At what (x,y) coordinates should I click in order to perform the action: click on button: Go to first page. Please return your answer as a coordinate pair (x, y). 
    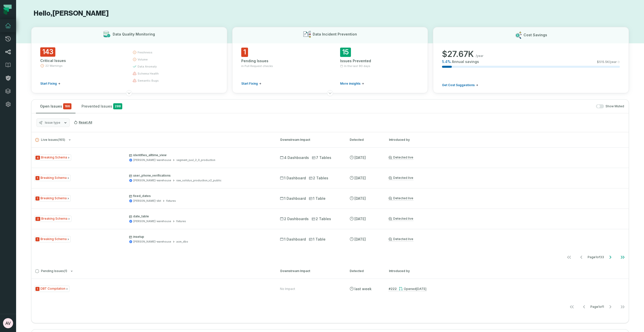
    Looking at the image, I should click on (569, 257).